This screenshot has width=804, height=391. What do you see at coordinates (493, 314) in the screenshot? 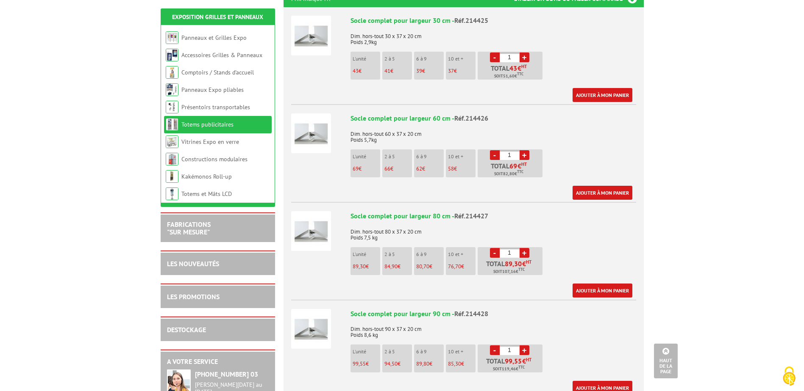
I see `div: Socle complet pour largeur 90 cm -` at bounding box center [493, 314].